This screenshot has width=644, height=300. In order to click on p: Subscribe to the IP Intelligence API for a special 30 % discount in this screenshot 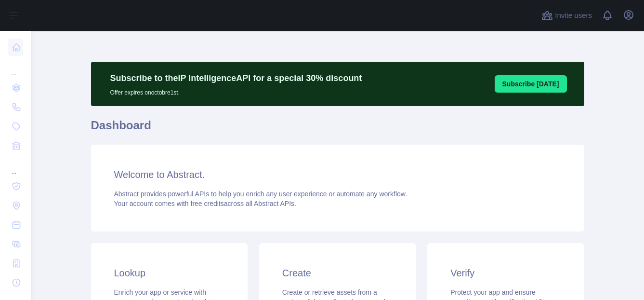, I will do `click(236, 78)`.